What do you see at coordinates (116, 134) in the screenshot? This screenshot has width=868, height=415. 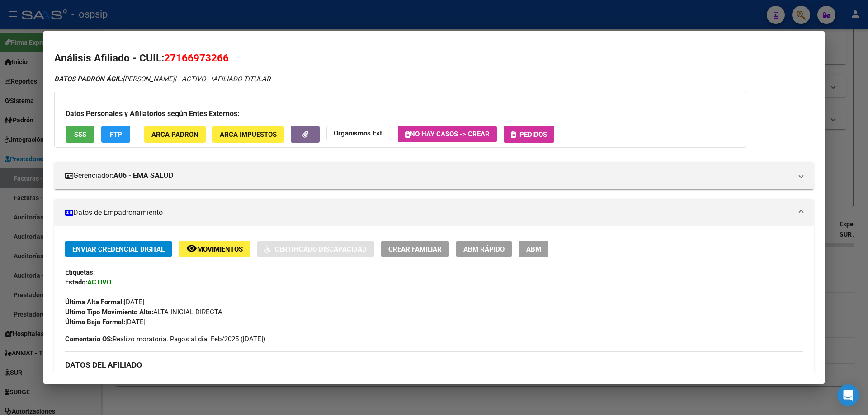 I see `button: FTP` at bounding box center [116, 134].